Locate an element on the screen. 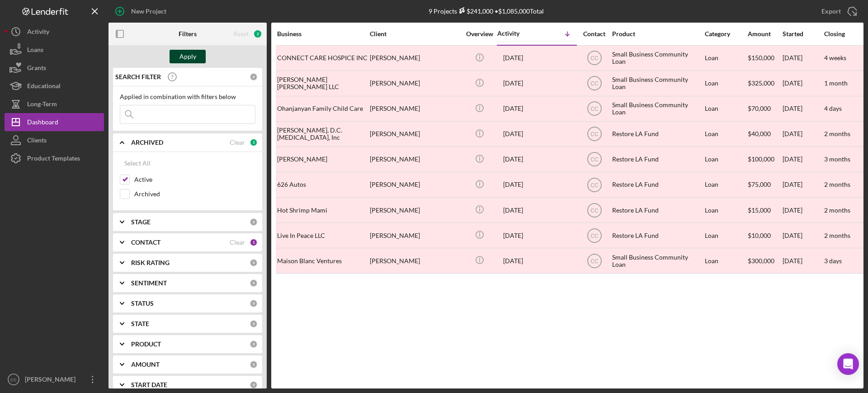 The height and width of the screenshot is (393, 868). a: Product Templates is located at coordinates (54, 158).